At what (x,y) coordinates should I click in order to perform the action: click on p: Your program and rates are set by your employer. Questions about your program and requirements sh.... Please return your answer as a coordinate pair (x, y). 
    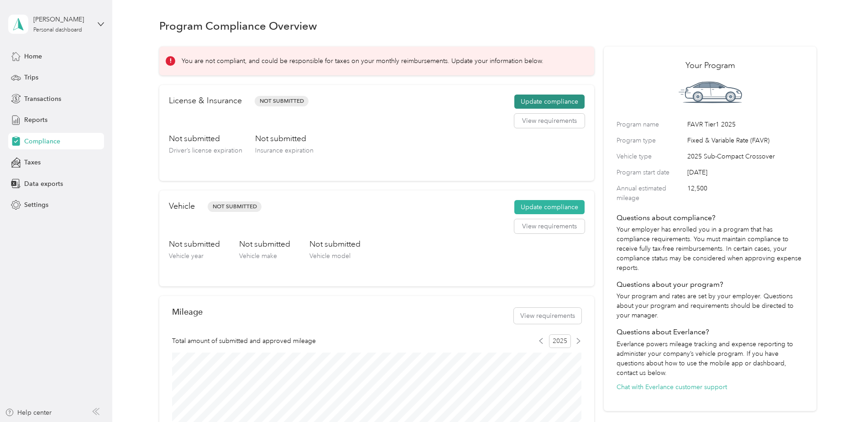
    Looking at the image, I should click on (710, 305).